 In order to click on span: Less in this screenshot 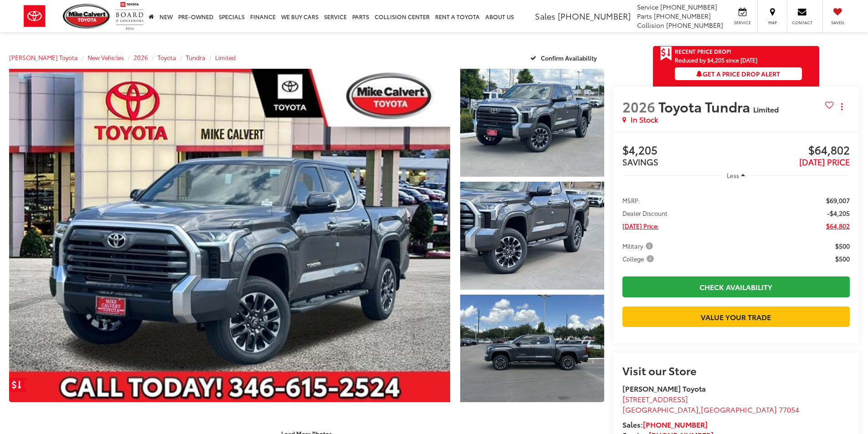, I will do `click(733, 176)`.